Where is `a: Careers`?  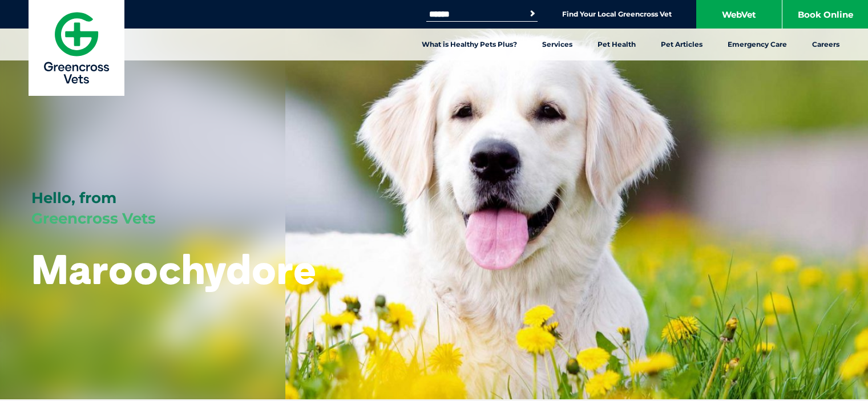 a: Careers is located at coordinates (826, 45).